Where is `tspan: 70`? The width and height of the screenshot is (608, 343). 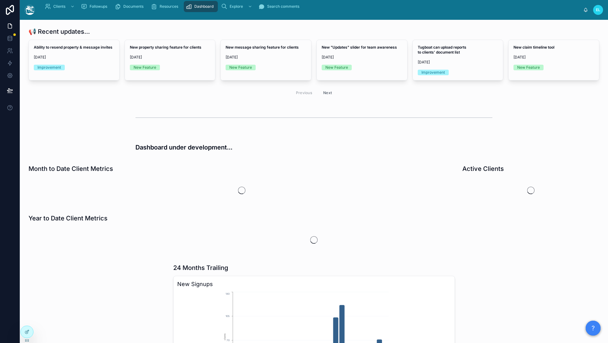 tspan: 70 is located at coordinates (228, 341).